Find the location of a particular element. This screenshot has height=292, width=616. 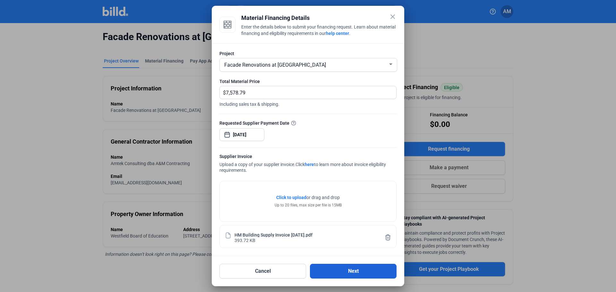

div: 393.72 KB is located at coordinates (245, 240).